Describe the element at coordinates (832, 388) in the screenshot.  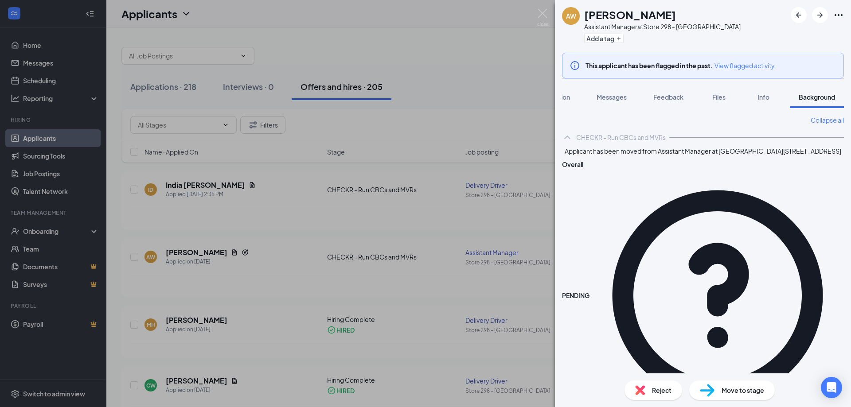
I see `div: Open Intercom Messenger` at that location.